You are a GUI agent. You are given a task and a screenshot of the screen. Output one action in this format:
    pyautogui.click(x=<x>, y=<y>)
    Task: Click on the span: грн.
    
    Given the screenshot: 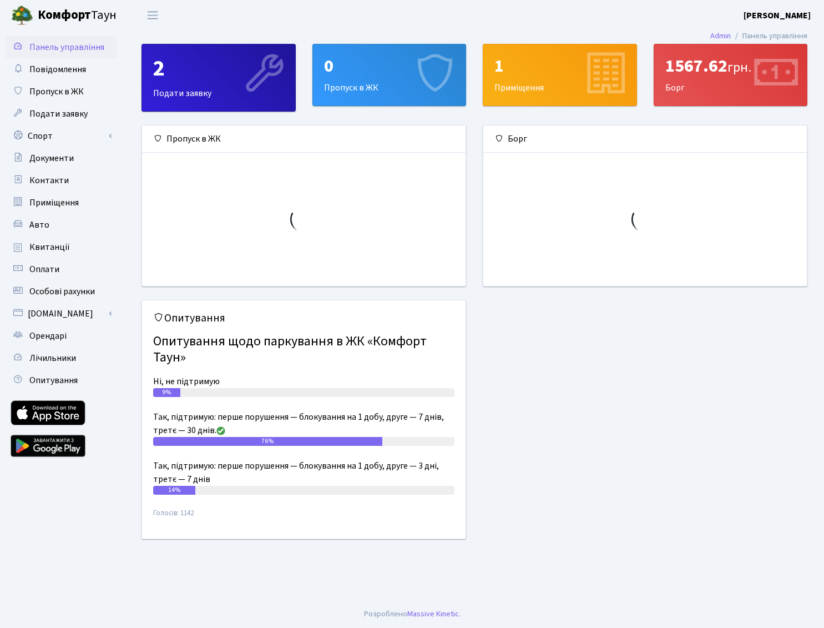 What is the action you would take?
    pyautogui.click(x=739, y=67)
    